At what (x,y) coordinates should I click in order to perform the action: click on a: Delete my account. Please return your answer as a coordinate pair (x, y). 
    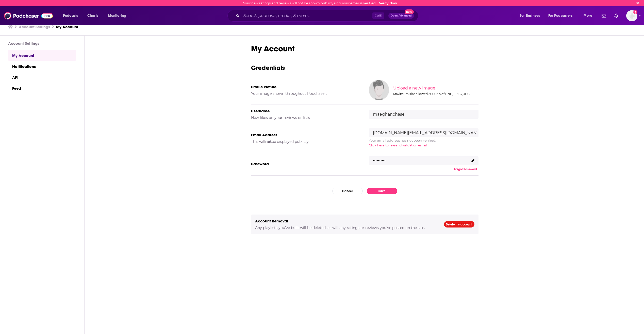
    Looking at the image, I should click on (459, 224).